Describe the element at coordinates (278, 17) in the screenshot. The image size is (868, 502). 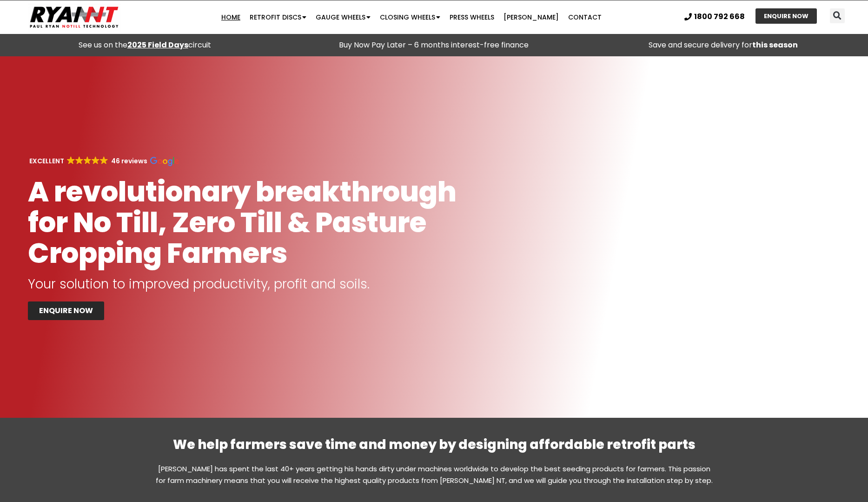
I see `a: Retrofit Discs` at that location.